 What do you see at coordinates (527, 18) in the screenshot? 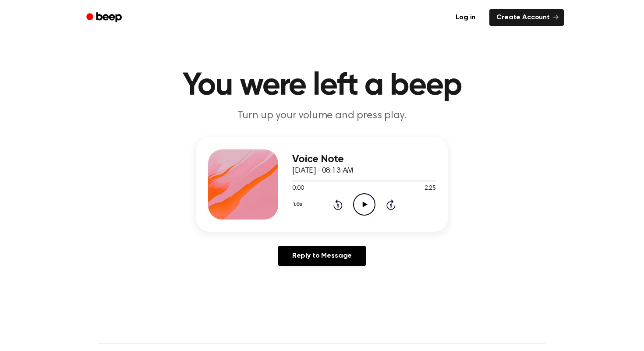
I see `a: Create Account` at bounding box center [527, 18].